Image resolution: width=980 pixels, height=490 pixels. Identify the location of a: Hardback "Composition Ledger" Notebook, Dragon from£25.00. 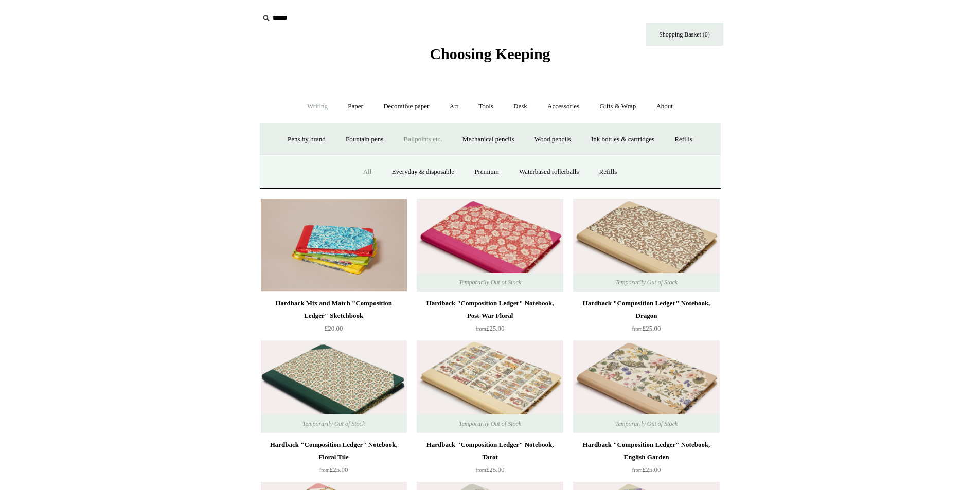
(646, 318).